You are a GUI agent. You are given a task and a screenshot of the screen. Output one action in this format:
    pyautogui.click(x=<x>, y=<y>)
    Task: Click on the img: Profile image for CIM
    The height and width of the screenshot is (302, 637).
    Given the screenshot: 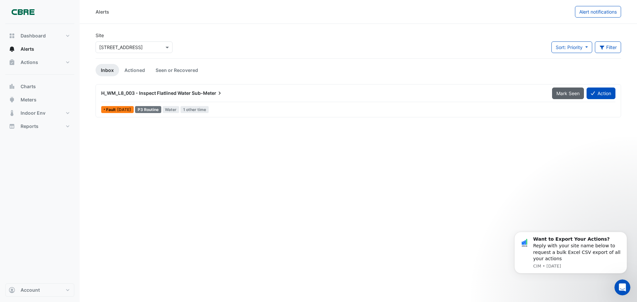 What is the action you would take?
    pyautogui.click(x=20, y=13)
    